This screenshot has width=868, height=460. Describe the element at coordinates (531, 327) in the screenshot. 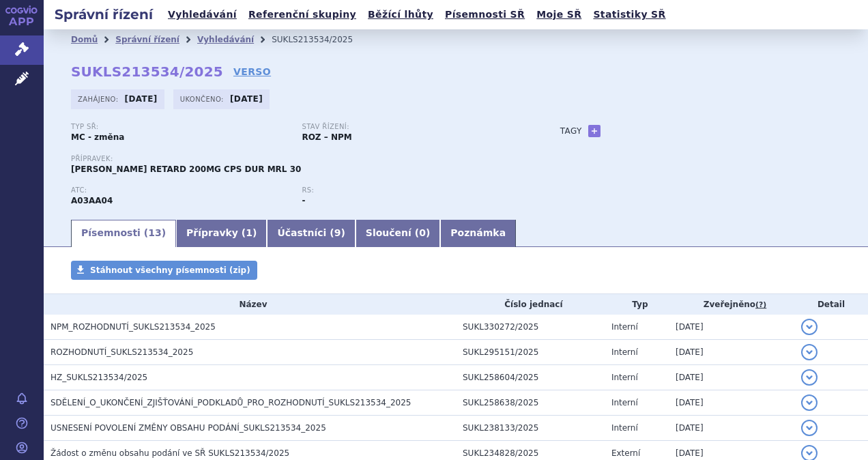

I see `td: SUKL330272/2025` at that location.